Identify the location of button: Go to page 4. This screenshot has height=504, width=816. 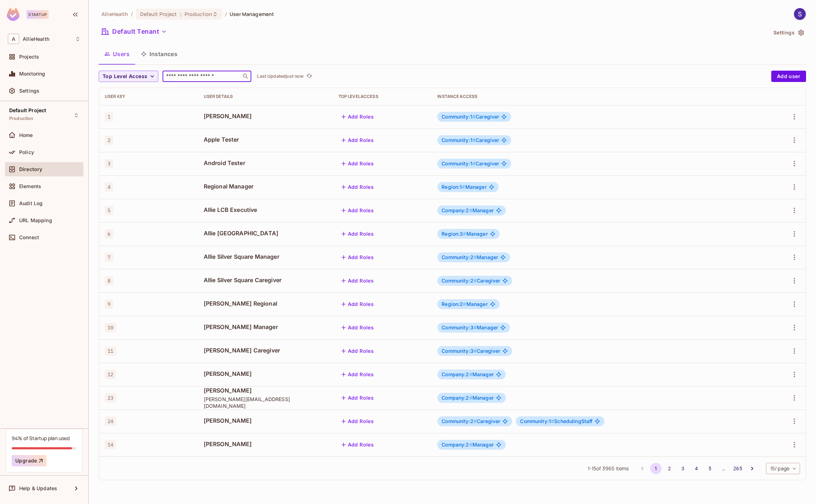
(697, 468).